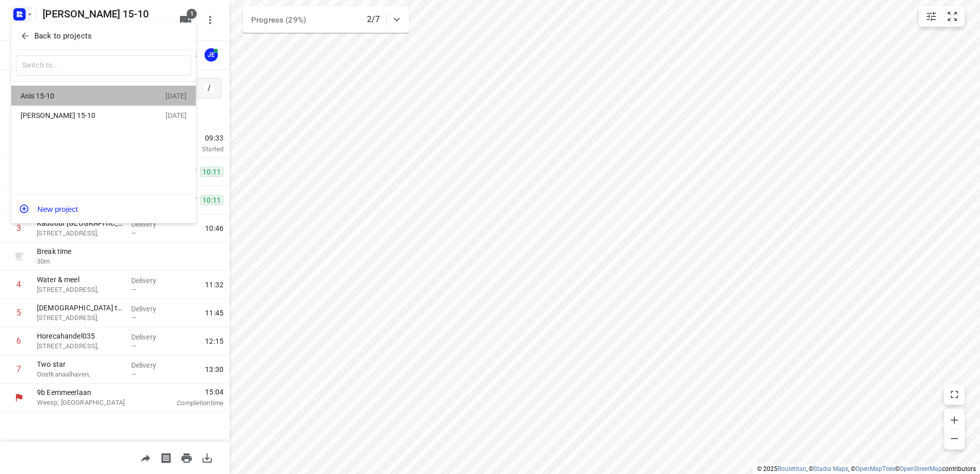  Describe the element at coordinates (63, 36) in the screenshot. I see `p: Back to projects` at that location.